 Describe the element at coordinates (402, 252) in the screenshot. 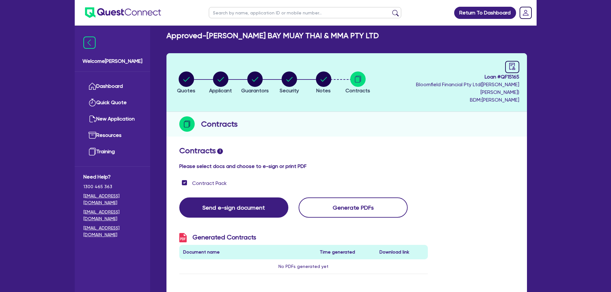

I see `th: Download link` at that location.